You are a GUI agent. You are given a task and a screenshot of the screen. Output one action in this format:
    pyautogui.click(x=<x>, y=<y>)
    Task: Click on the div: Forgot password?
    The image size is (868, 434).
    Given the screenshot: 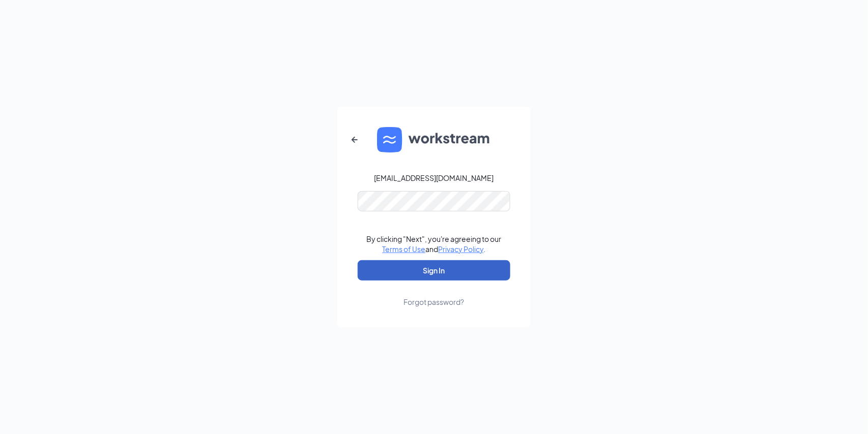 What is the action you would take?
    pyautogui.click(x=434, y=302)
    